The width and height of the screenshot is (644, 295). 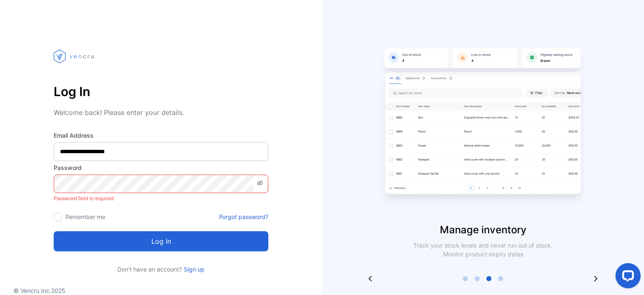 I want to click on button: Open LiveChat chat widget, so click(x=19, y=16).